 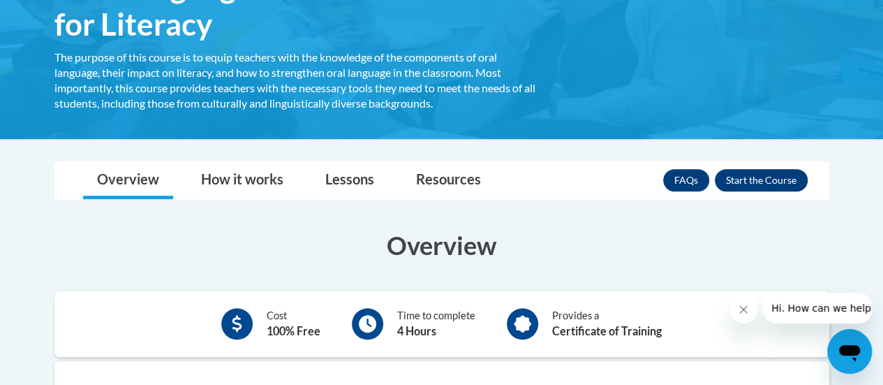 What do you see at coordinates (293, 323) in the screenshot?
I see `div: Cost` at bounding box center [293, 323].